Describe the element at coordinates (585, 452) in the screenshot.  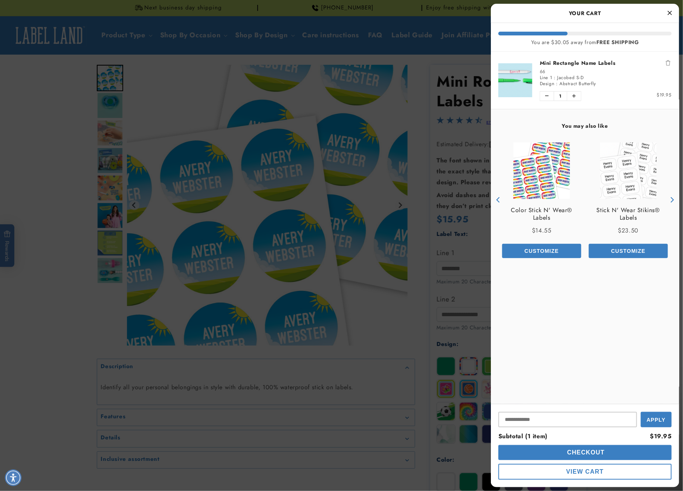
I see `span: Checkout` at that location.